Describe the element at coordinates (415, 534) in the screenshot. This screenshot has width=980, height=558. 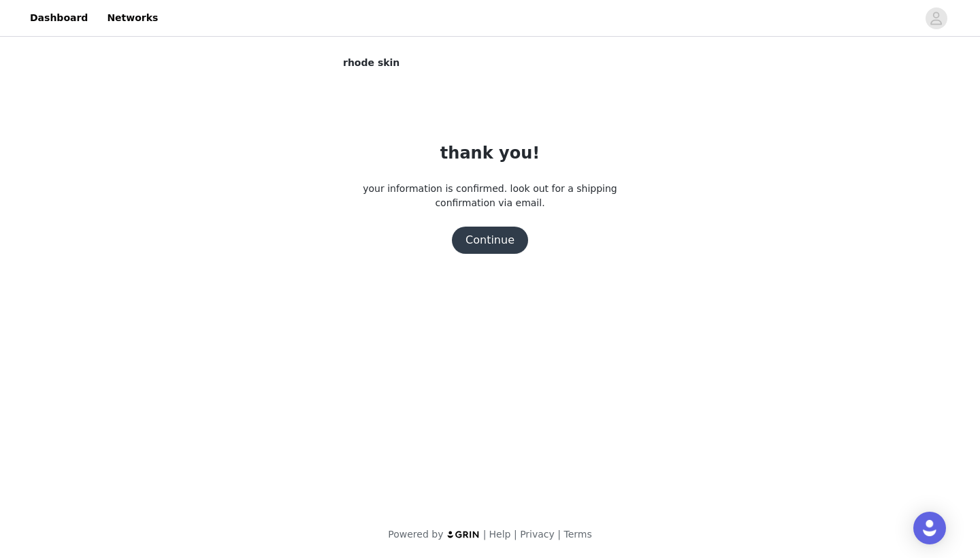
I see `span: Powered by` at that location.